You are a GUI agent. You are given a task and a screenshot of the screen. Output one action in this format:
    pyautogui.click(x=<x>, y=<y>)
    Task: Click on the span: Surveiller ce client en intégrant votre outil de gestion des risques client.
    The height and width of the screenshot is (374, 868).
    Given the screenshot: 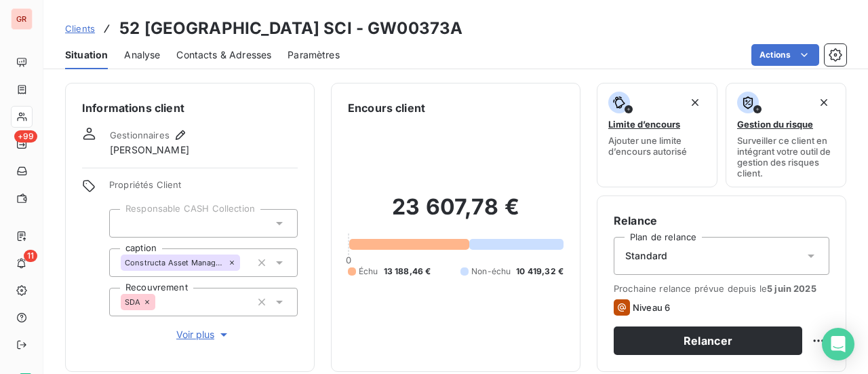 What is the action you would take?
    pyautogui.click(x=786, y=156)
    